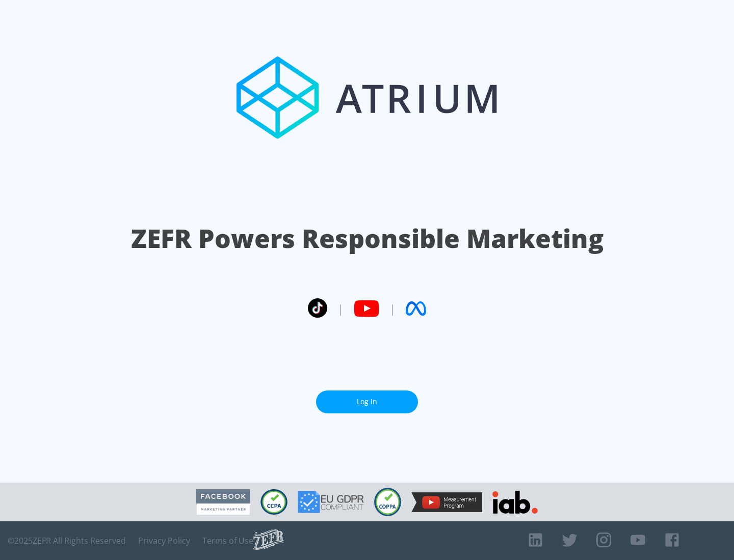 This screenshot has height=560, width=734. Describe the element at coordinates (164, 541) in the screenshot. I see `a: Privacy Policy` at that location.